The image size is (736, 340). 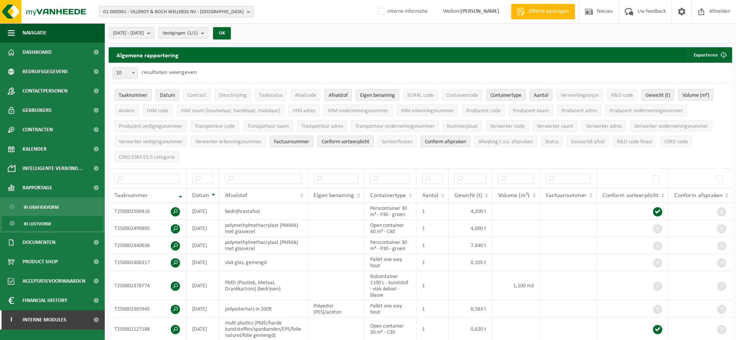 What do you see at coordinates (304, 111) in the screenshot?
I see `button: IHM adresIHM adres: Activate to sort` at bounding box center [304, 111].